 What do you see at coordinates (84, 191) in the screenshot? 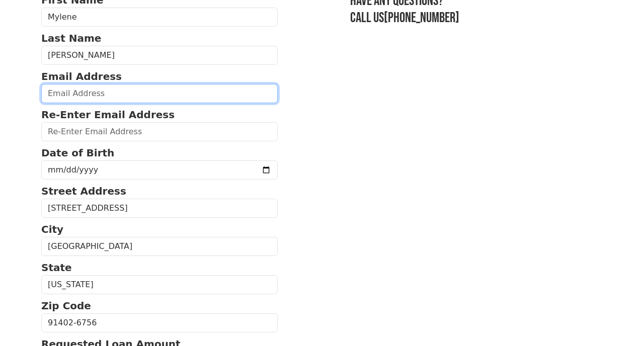
I see `strong: Street Address` at bounding box center [84, 191].